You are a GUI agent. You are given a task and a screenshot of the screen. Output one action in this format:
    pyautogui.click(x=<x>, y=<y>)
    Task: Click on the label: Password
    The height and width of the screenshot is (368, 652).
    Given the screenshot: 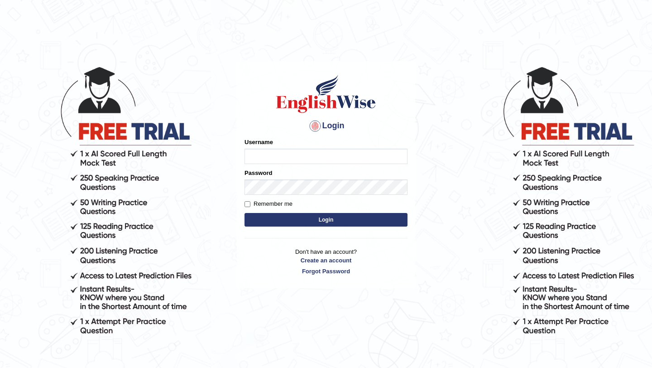 What is the action you would take?
    pyautogui.click(x=258, y=173)
    